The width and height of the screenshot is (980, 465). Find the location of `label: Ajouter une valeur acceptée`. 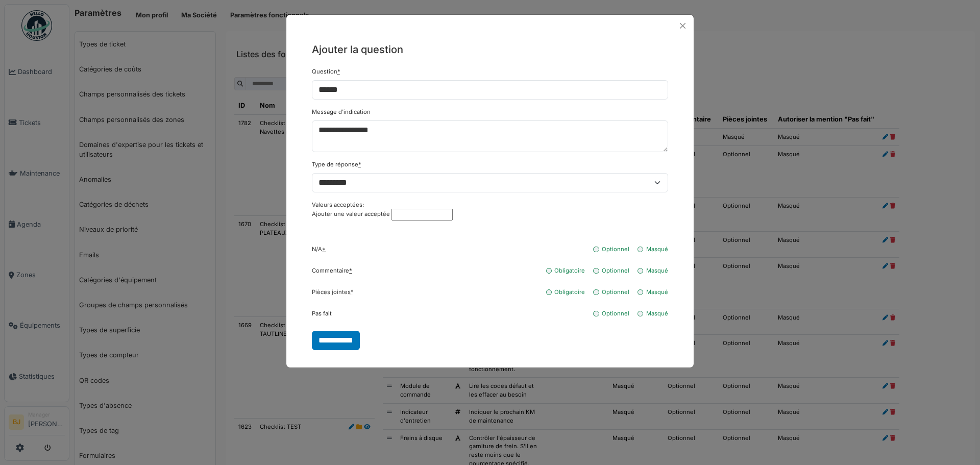

label: Ajouter une valeur acceptée is located at coordinates (351, 214).